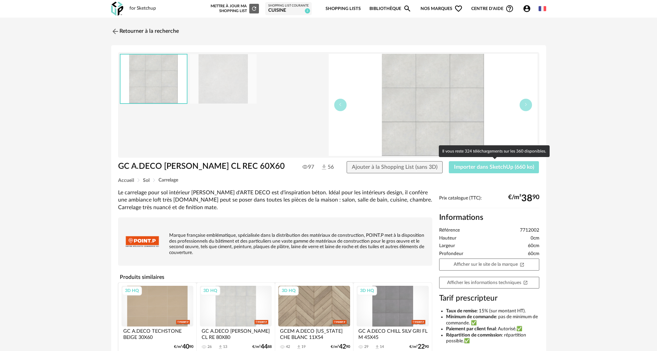 This screenshot has width=657, height=351. Describe the element at coordinates (327, 168) in the screenshot. I see `span: 56` at that location.